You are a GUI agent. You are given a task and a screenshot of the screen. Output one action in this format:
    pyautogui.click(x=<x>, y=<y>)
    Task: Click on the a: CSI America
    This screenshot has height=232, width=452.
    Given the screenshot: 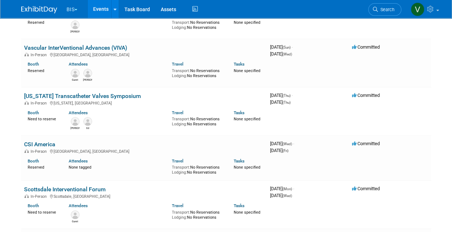 What is the action you would take?
    pyautogui.click(x=40, y=144)
    